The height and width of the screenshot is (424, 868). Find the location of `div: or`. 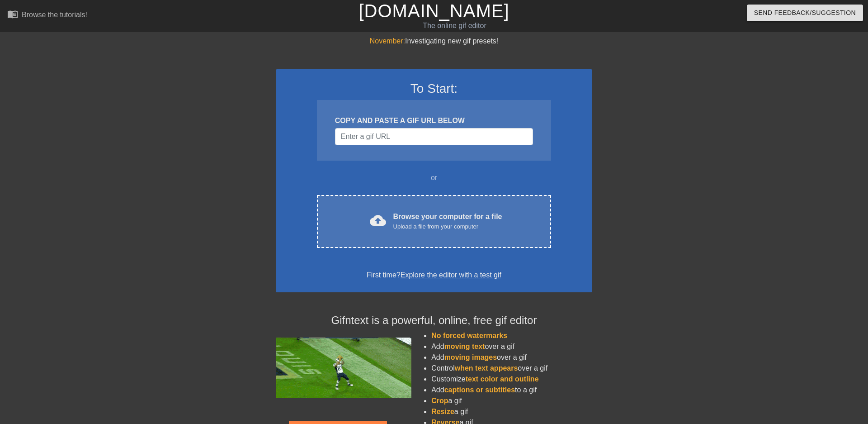

div: or is located at coordinates (434, 178).